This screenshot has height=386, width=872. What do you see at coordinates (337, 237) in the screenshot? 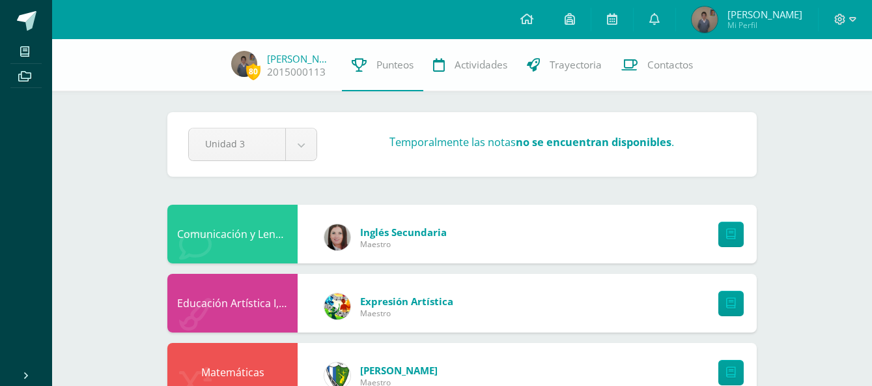
I see `img: 8af0450cf43d44e38c4a1497329761f3.png` at bounding box center [337, 237].